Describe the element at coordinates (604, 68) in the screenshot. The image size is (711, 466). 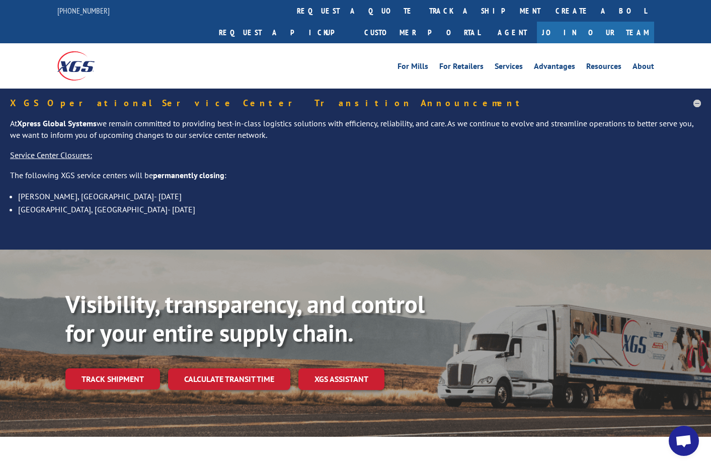
I see `a: Resources` at that location.